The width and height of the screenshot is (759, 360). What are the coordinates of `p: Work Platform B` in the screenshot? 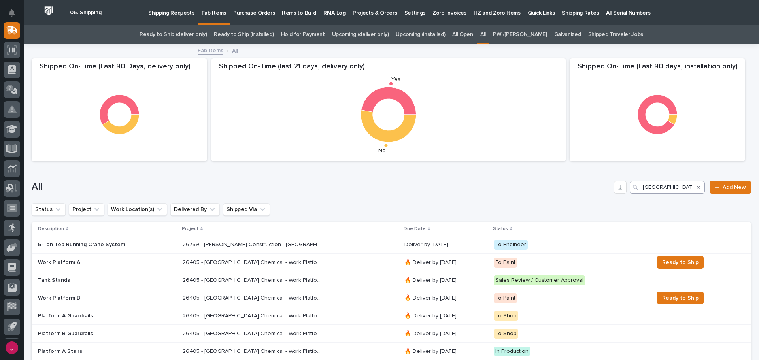 It's located at (107, 298).